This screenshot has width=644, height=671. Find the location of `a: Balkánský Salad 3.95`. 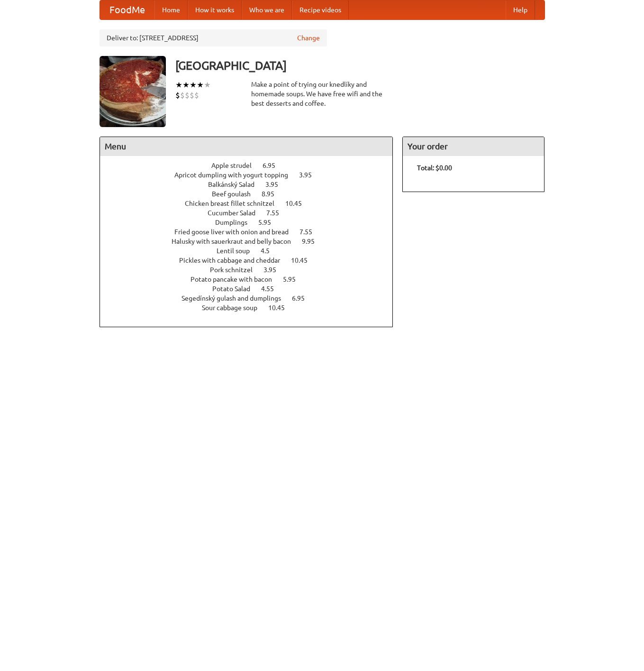

a: Balkánský Salad 3.95 is located at coordinates (252, 185).